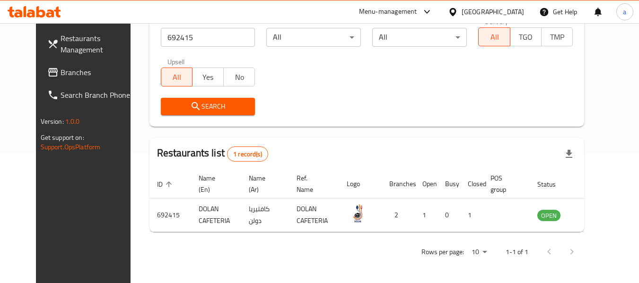 This screenshot has width=639, height=283. I want to click on th: Logo, so click(361, 184).